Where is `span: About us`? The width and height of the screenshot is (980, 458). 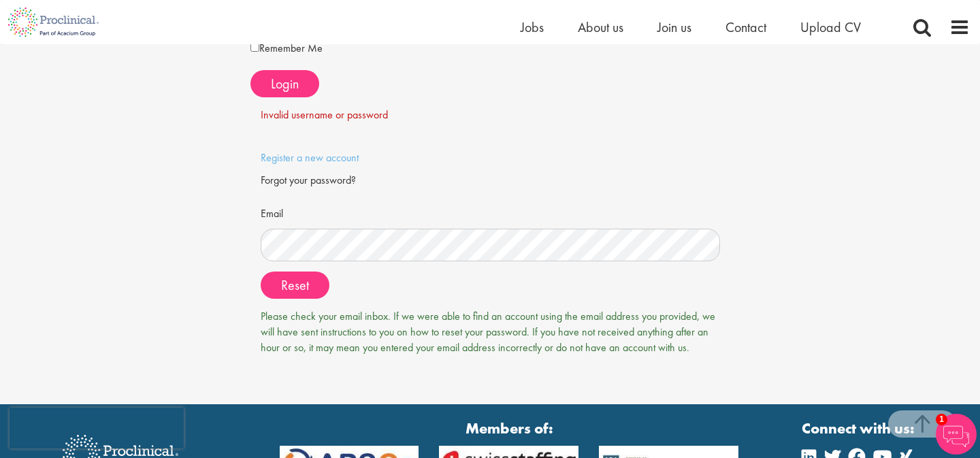
span: About us is located at coordinates (601, 28).